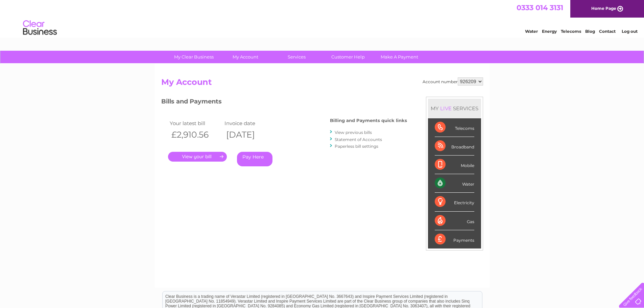 The width and height of the screenshot is (644, 308). What do you see at coordinates (250, 123) in the screenshot?
I see `td: Invoice date` at bounding box center [250, 123].